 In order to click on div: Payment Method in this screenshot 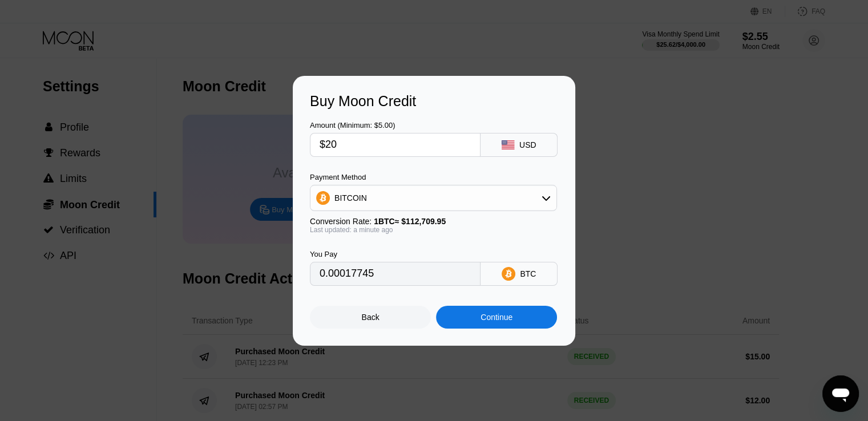, I will do `click(433, 176)`.